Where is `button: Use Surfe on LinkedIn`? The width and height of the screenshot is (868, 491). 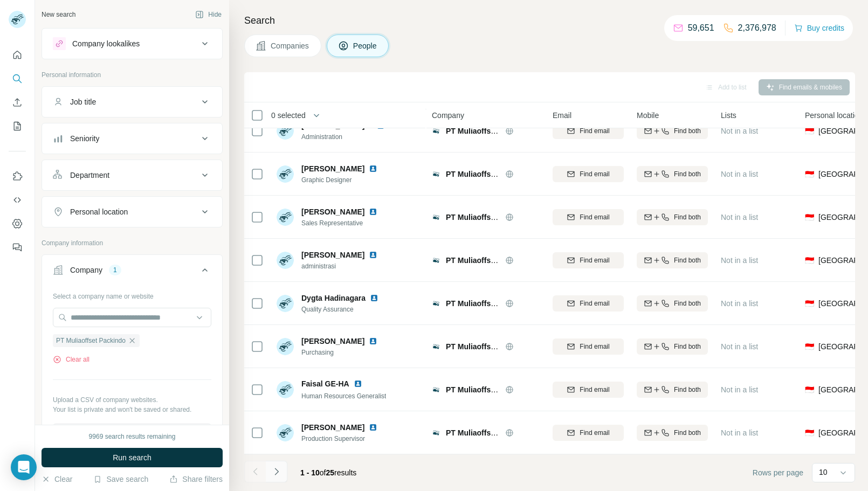
button: Use Surfe on LinkedIn is located at coordinates (17, 176).